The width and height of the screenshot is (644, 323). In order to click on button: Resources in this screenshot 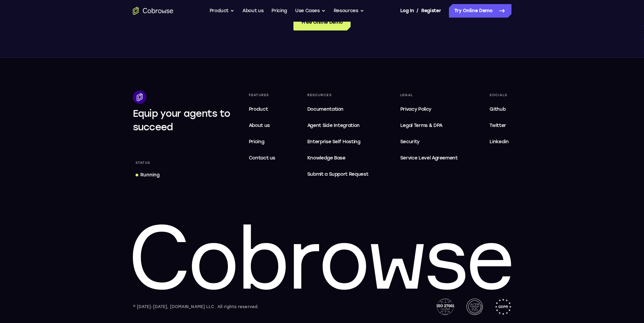, I will do `click(349, 11)`.